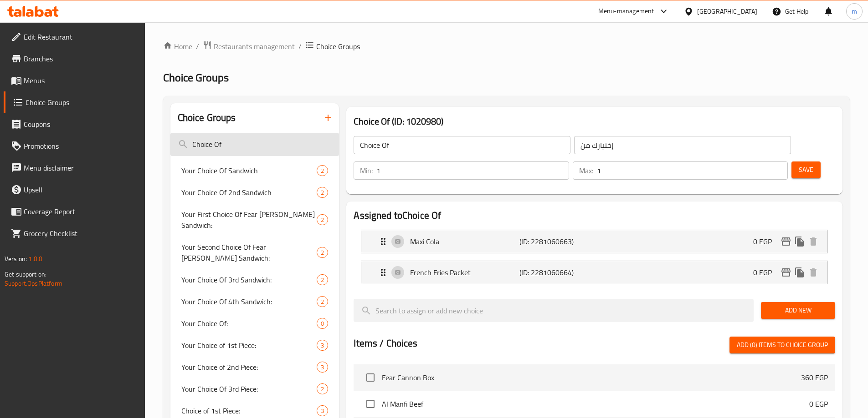 The height and width of the screenshot is (418, 868). What do you see at coordinates (250, 390) in the screenshot?
I see `span: Your Choice Of 3rd Piece:` at bounding box center [250, 390].